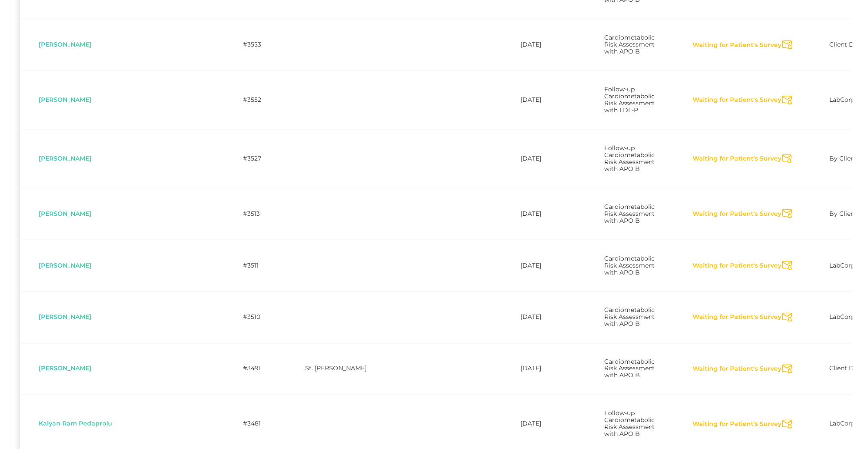  I want to click on td: #3552, so click(255, 99).